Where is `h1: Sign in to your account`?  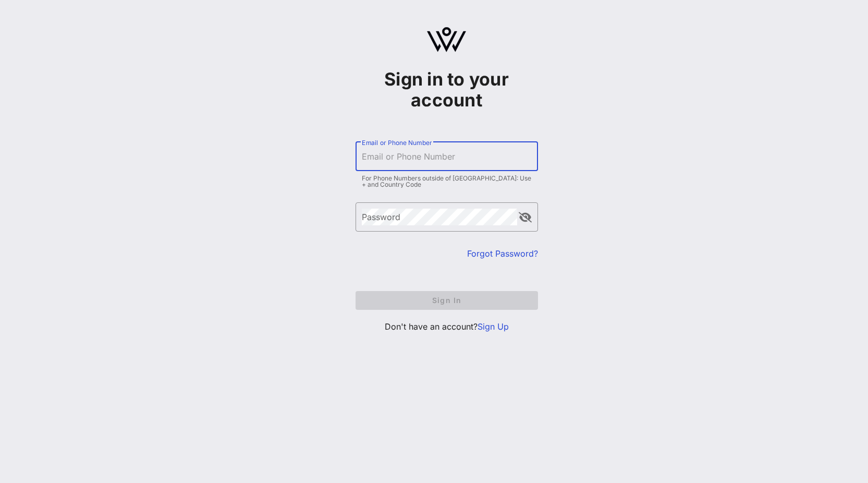
h1: Sign in to your account is located at coordinates (446, 90).